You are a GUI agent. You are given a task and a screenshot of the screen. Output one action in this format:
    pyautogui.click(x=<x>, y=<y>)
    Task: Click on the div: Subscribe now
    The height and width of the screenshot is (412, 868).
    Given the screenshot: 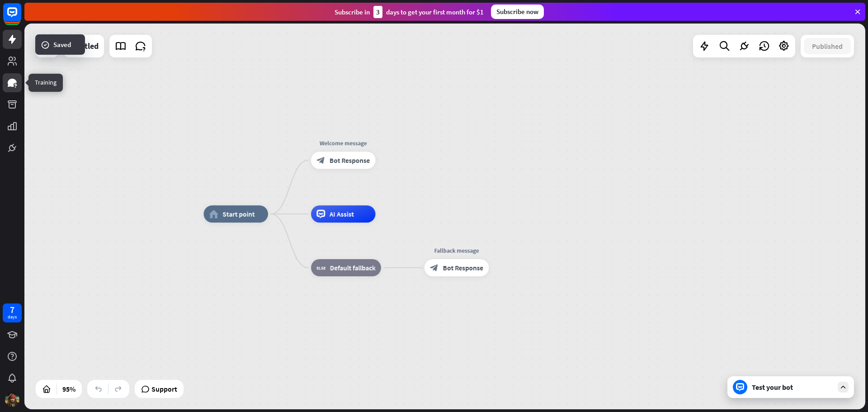 What is the action you would take?
    pyautogui.click(x=517, y=12)
    